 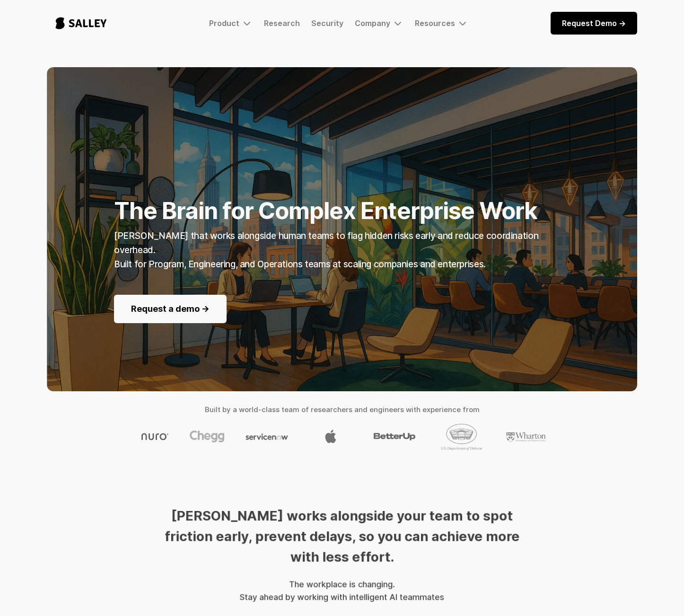 I want to click on strong: The Brain for Complex Enterprise Work, so click(x=325, y=210).